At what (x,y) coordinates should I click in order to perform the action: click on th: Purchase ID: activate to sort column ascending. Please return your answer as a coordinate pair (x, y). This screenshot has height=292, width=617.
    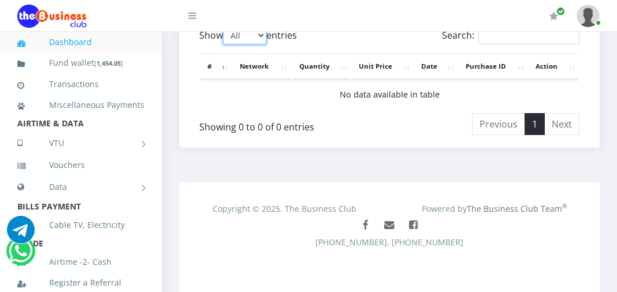
    Looking at the image, I should click on (493, 66).